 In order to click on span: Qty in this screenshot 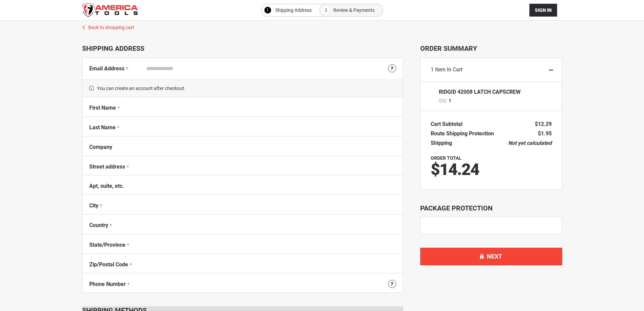, I will do `click(442, 100)`.